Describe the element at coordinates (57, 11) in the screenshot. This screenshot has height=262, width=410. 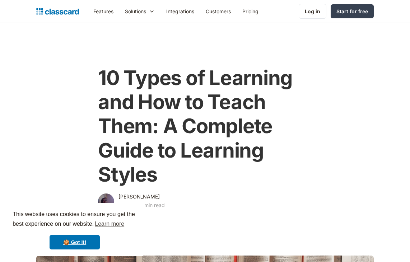
I see `a: home` at that location.